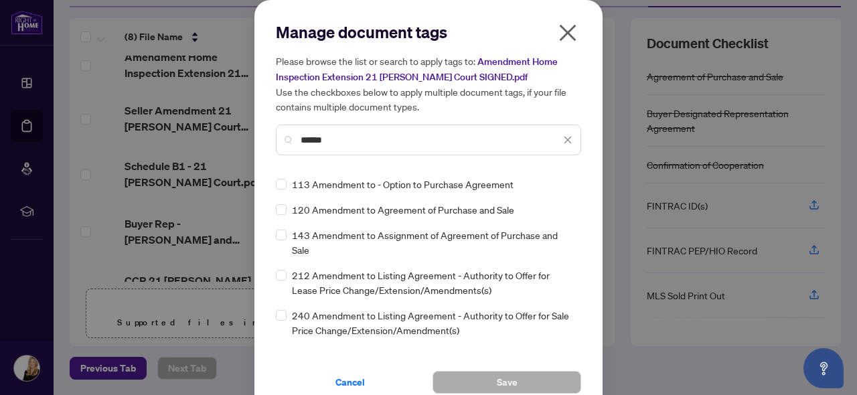 Image resolution: width=857 pixels, height=395 pixels. I want to click on span: 240 Amendment to Listing Agreement - Authority to Offer for Sale Price Change/Extension/Amendment(s), so click(433, 323).